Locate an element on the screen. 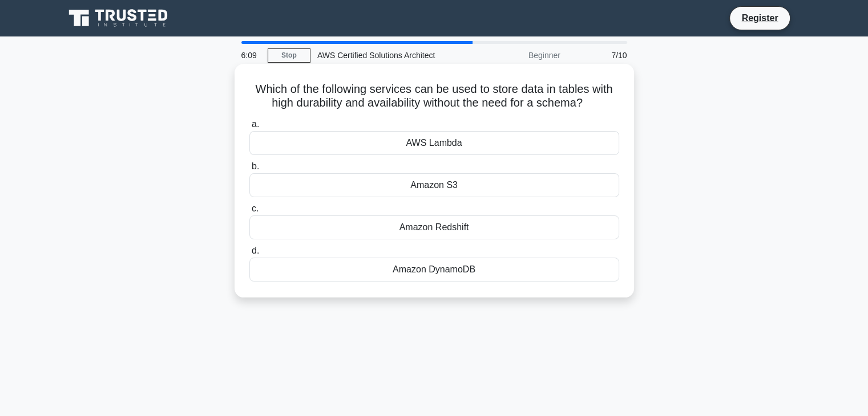 The image size is (868, 416). span: b. is located at coordinates (255, 166).